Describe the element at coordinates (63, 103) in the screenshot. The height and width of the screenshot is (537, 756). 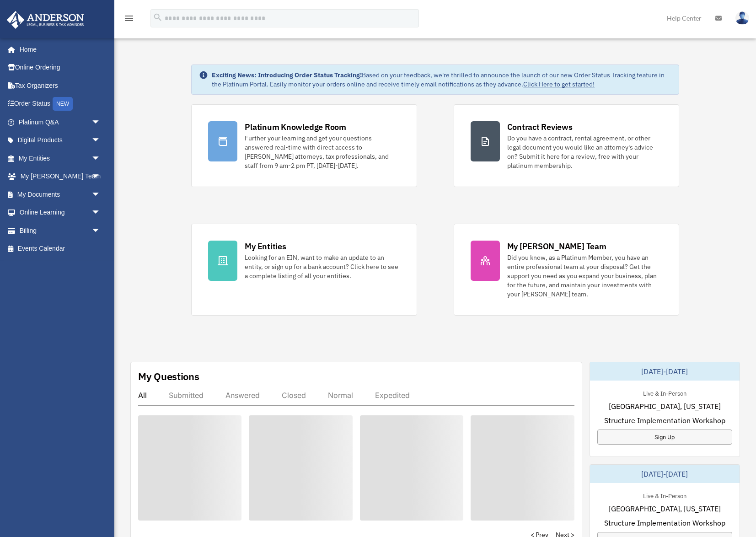
I see `div: NEW` at that location.